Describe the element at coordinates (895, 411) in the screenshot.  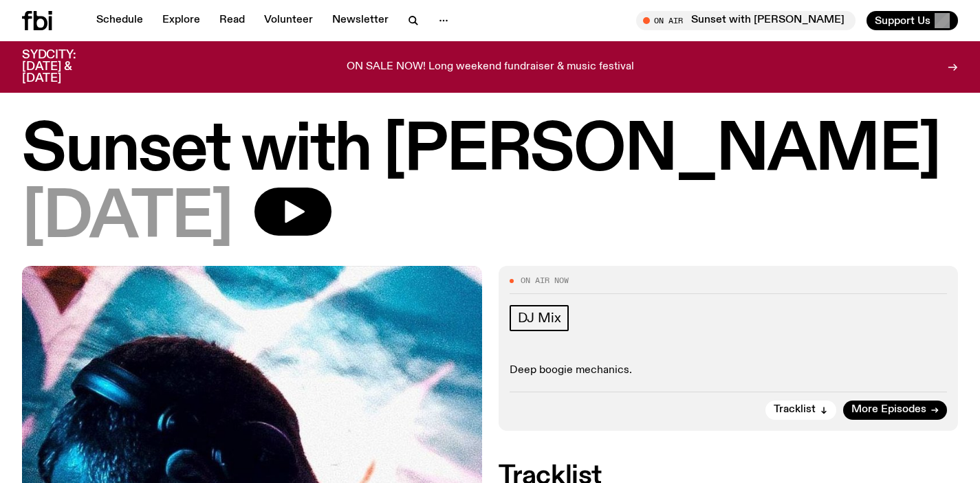
I see `a: More Episodes` at that location.